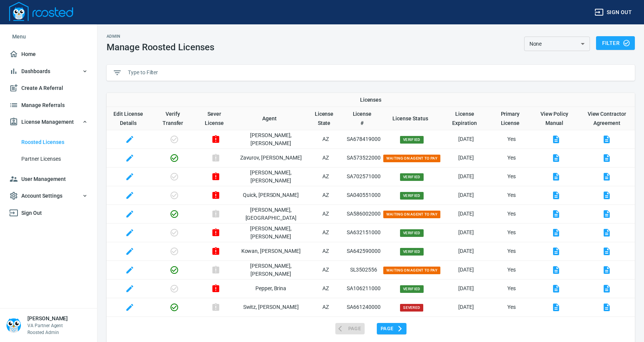  What do you see at coordinates (160, 36) in the screenshot?
I see `h2: Admin` at bounding box center [160, 36].